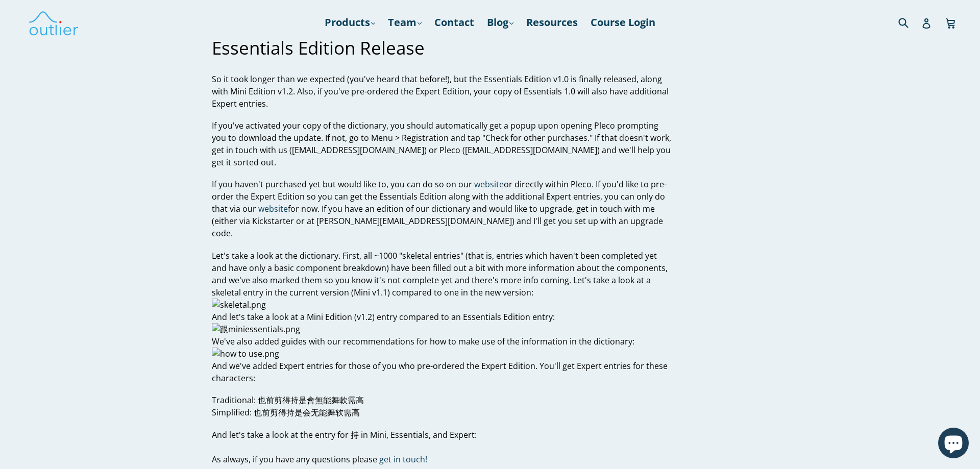 This screenshot has height=469, width=980. I want to click on a: Products, so click(350, 22).